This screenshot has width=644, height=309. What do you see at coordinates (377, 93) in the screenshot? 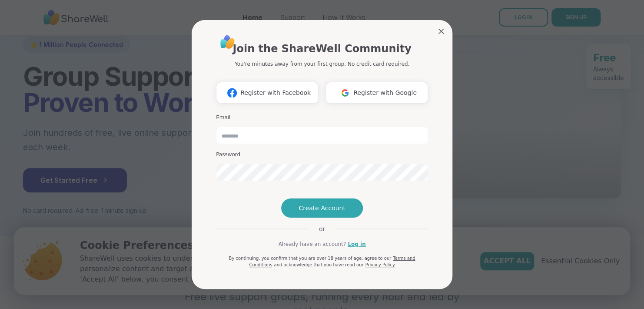
I see `button: Register with Google` at bounding box center [377, 93].